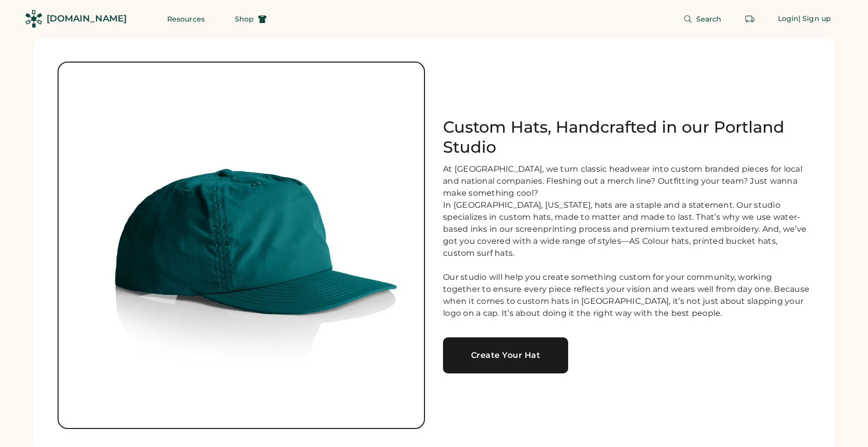 This screenshot has height=447, width=868. Describe the element at coordinates (506, 355) in the screenshot. I see `div: Create Your Hat` at that location.